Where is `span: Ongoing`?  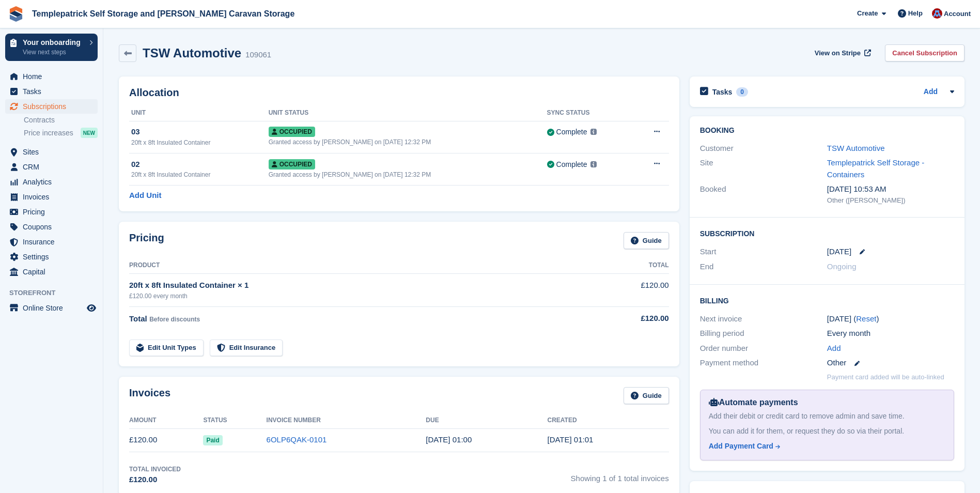
span: Ongoing is located at coordinates (842, 266).